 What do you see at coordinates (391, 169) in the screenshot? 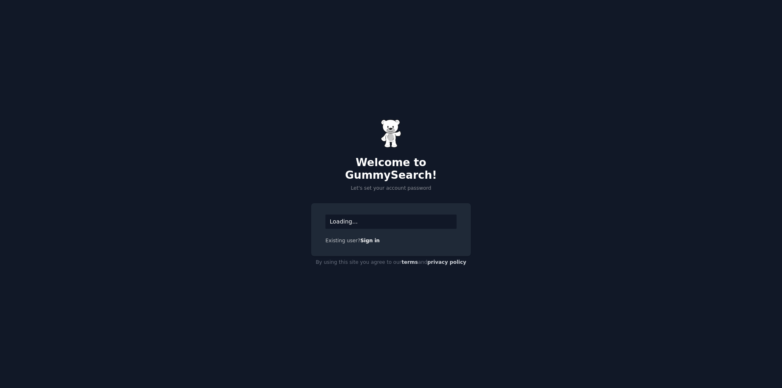
I see `h2: Welcome to GummySearch!` at bounding box center [391, 169].